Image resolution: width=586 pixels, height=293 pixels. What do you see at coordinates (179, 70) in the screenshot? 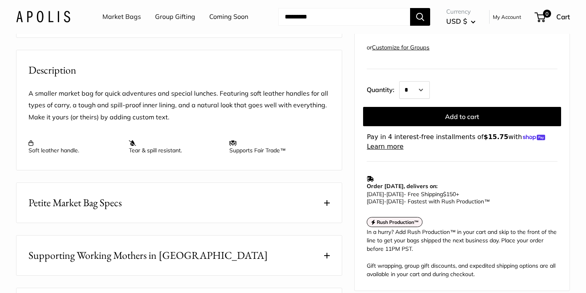
I see `h2: Description` at bounding box center [179, 70].